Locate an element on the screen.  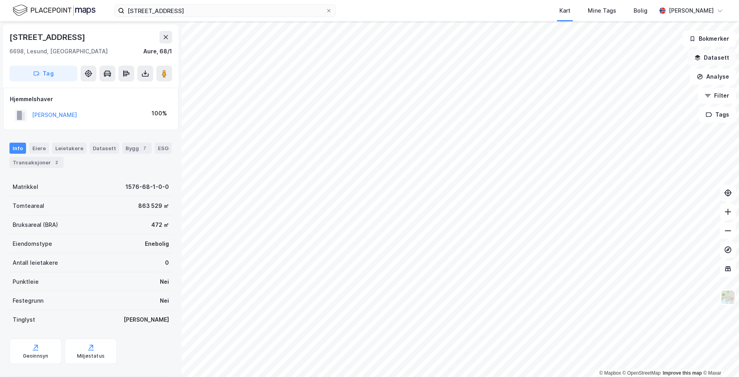
button: Tags is located at coordinates (718, 115).